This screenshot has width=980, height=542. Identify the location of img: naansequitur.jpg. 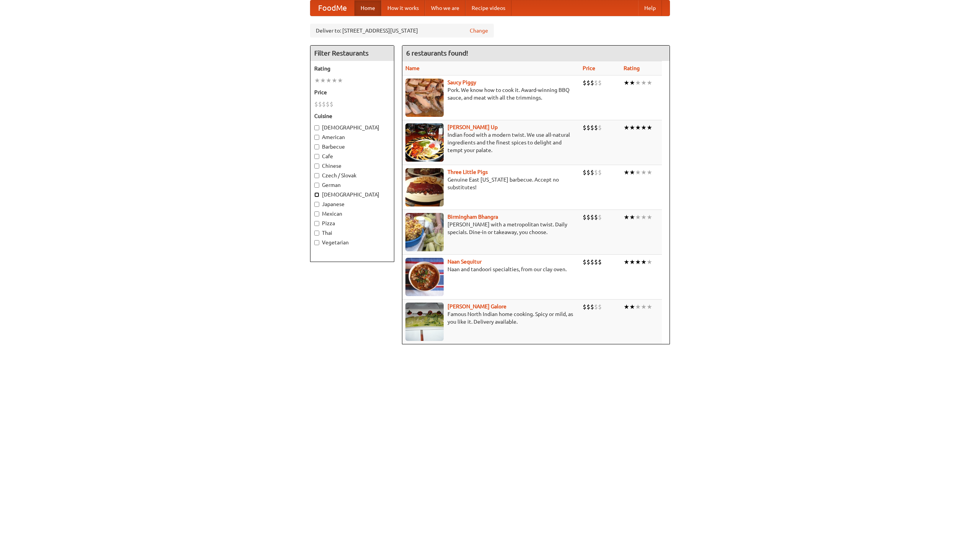
(424, 277).